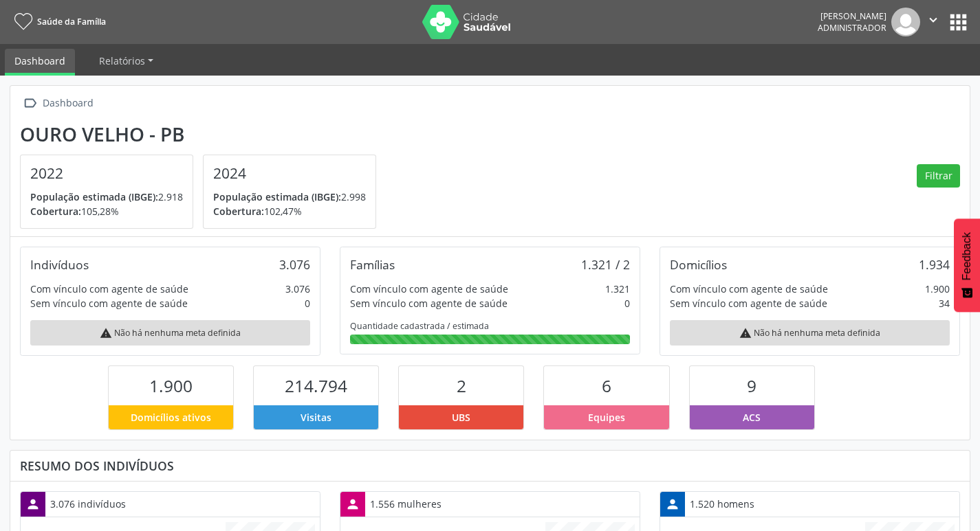 This screenshot has height=531, width=980. I want to click on span: Saúde da Família, so click(72, 21).